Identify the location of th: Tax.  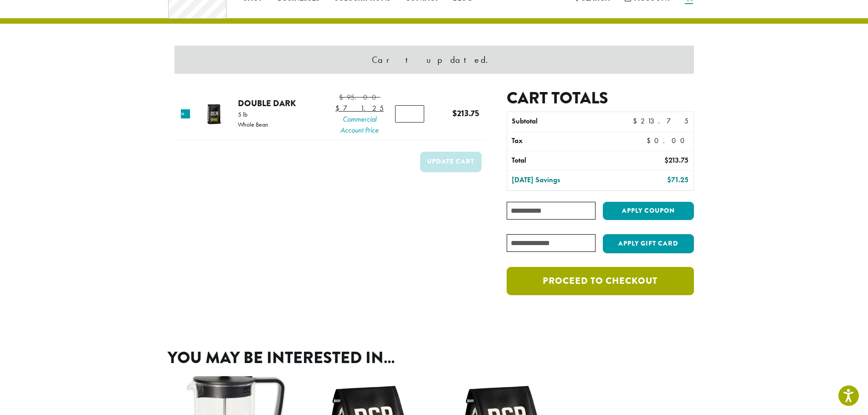
(573, 141).